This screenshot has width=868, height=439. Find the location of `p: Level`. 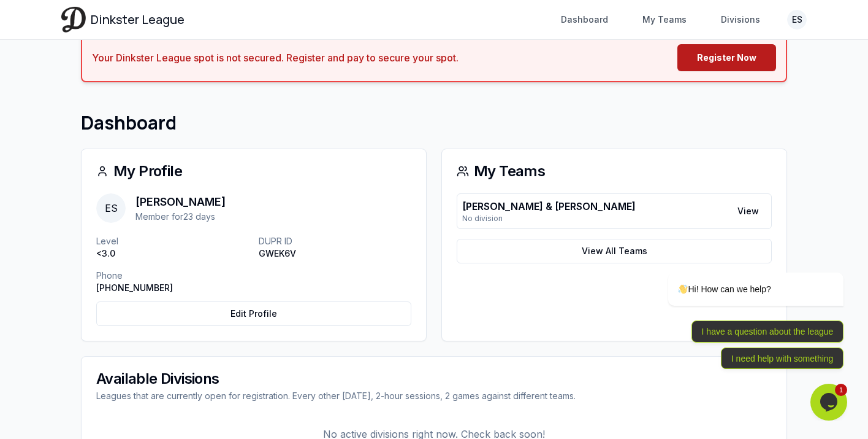

p: Level is located at coordinates (172, 241).